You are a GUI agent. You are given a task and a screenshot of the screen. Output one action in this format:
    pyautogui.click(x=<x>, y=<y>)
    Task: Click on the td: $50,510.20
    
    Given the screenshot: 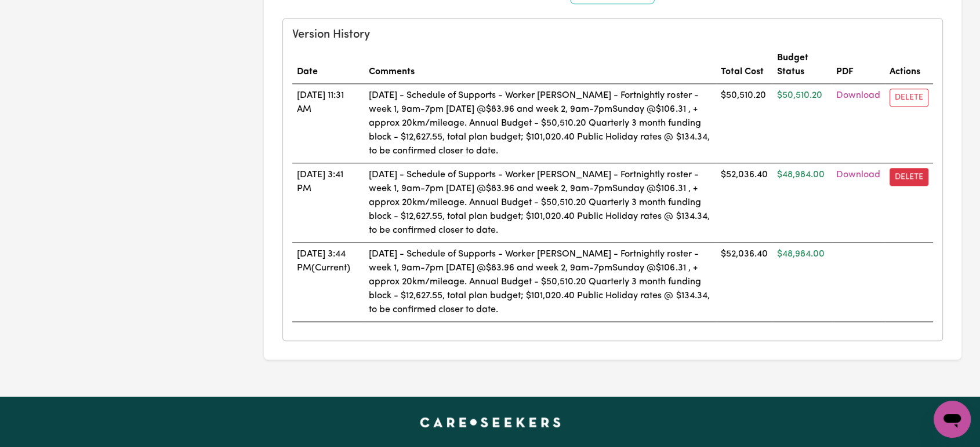 What is the action you would take?
    pyautogui.click(x=744, y=124)
    